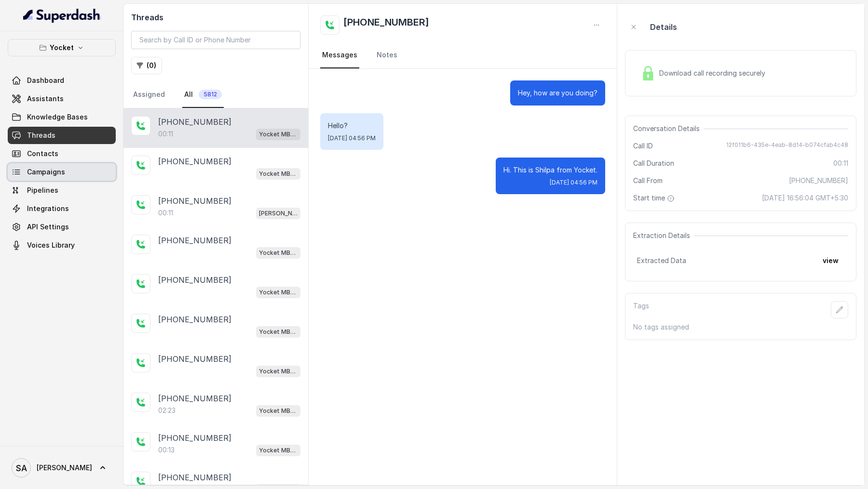 This screenshot has width=868, height=489. Describe the element at coordinates (147, 66) in the screenshot. I see `button: (0)` at that location.